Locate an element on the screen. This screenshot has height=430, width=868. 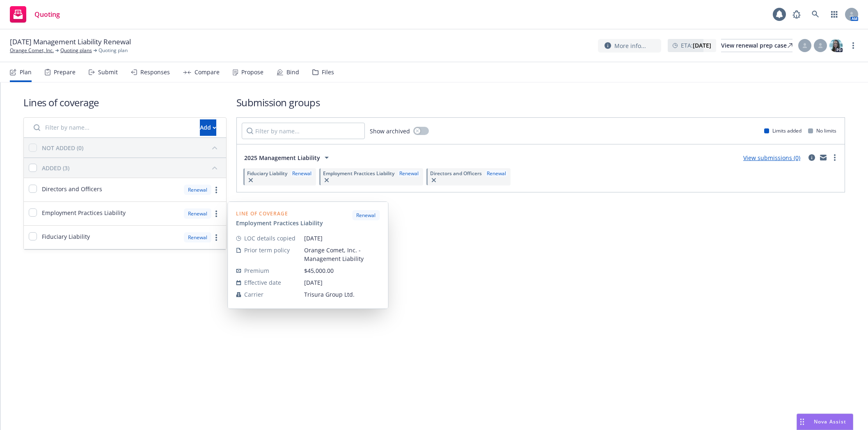
a: mail is located at coordinates (823, 157).